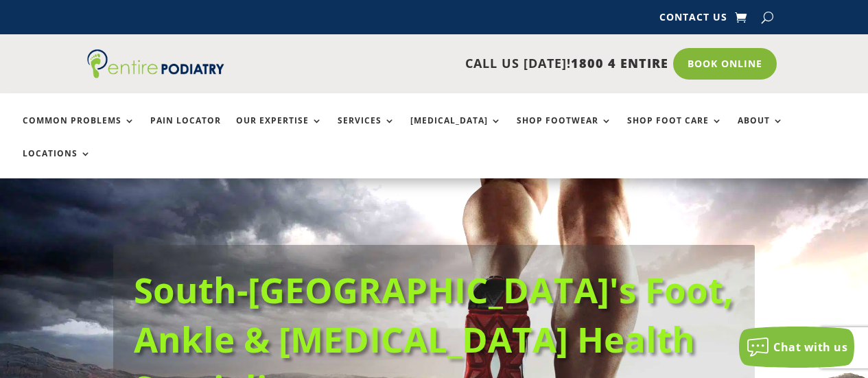  Describe the element at coordinates (674, 130) in the screenshot. I see `a: Shop Foot Care` at that location.